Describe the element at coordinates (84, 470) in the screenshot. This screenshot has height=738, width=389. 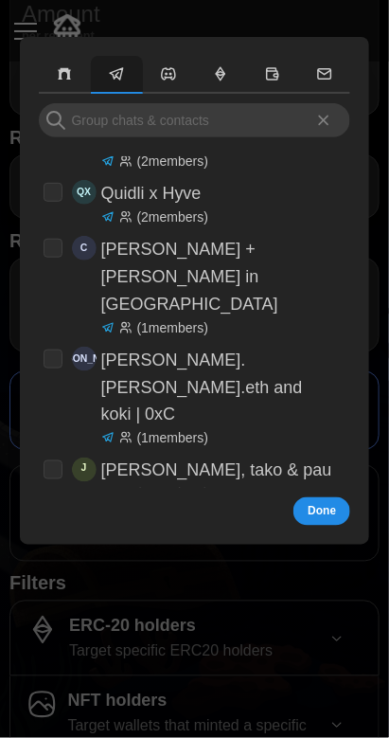
I see `span: Justin, tako & pau` at that location.